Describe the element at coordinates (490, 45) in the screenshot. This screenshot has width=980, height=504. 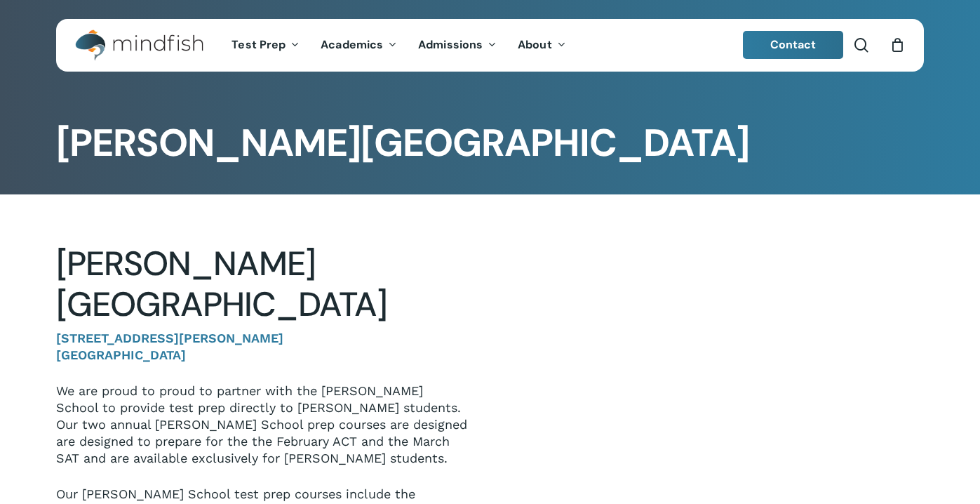
I see `header: Main Menu` at that location.